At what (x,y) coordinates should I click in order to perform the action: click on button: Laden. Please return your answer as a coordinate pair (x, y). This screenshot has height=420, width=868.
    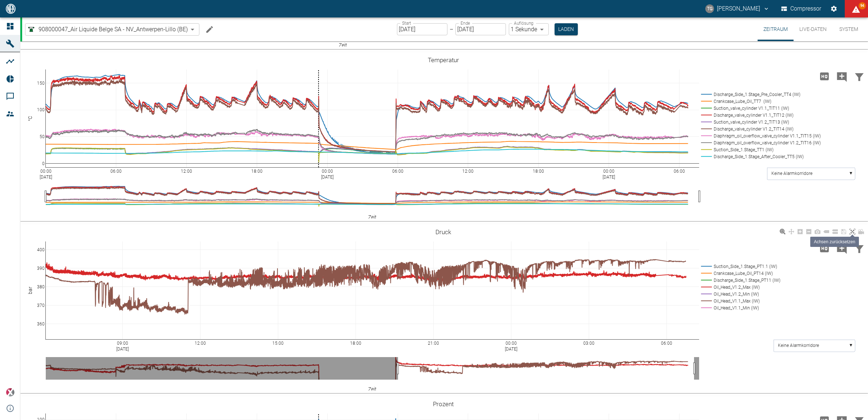
    Looking at the image, I should click on (566, 29).